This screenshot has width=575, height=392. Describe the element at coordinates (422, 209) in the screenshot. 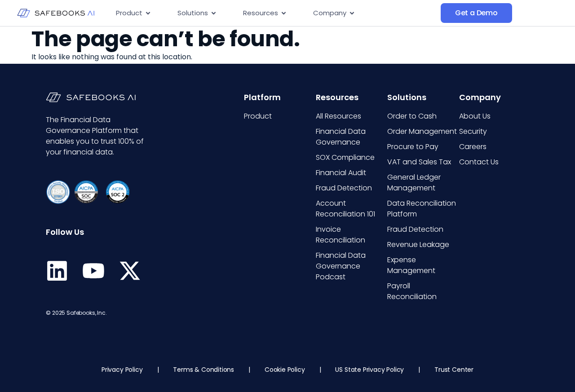

I see `a: Data Reconciliation Platform` at that location.